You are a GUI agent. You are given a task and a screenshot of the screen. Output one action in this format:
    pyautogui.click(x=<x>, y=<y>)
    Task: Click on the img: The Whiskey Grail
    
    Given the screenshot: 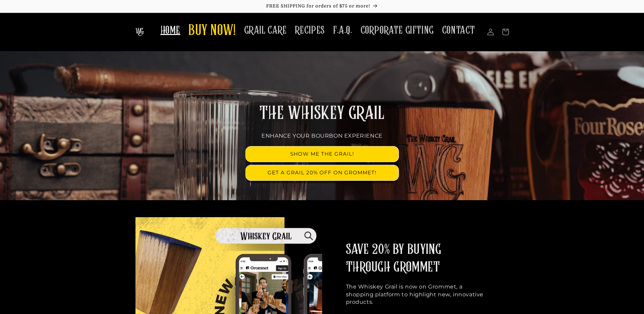 What is the action you would take?
    pyautogui.click(x=140, y=32)
    